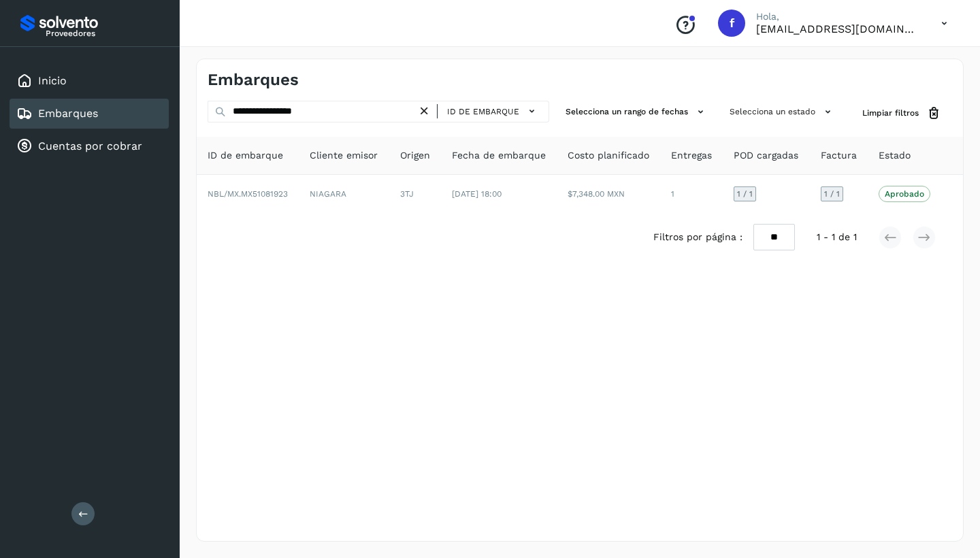 Image resolution: width=980 pixels, height=558 pixels. I want to click on button: Selecciona un estado, so click(782, 111).